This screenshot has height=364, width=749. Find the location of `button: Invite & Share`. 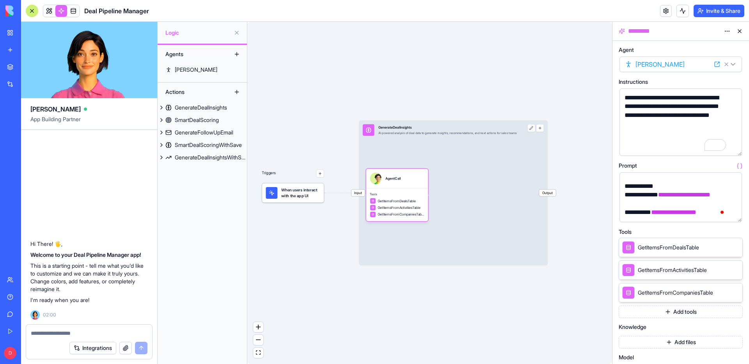

button: Invite & Share is located at coordinates (719, 11).